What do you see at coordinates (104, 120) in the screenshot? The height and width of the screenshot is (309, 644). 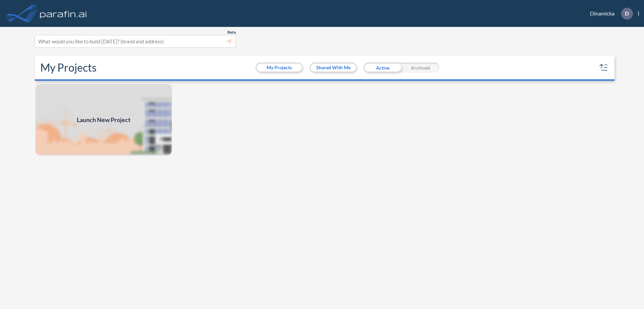 I see `span: Launch New Project` at bounding box center [104, 120].